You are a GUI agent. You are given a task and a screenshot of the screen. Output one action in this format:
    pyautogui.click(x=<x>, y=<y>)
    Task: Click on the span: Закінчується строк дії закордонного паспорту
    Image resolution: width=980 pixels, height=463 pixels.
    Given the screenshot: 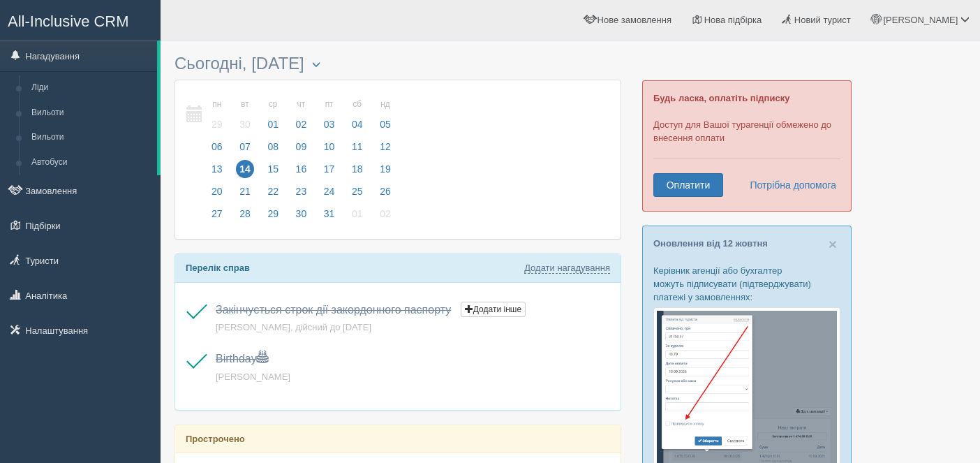 What is the action you would take?
    pyautogui.click(x=333, y=309)
    